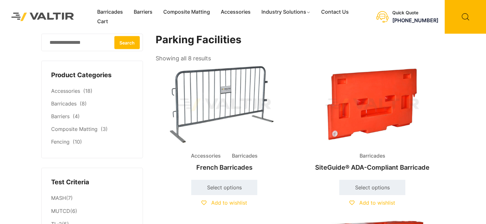 This screenshot has height=224, width=486. Describe the element at coordinates (92, 75) in the screenshot. I see `h4: Product Categories` at that location.